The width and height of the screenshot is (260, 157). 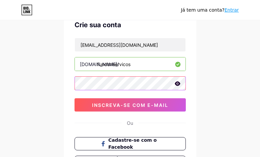 What do you see at coordinates (130, 123) in the screenshot?
I see `font: Ou` at bounding box center [130, 123].